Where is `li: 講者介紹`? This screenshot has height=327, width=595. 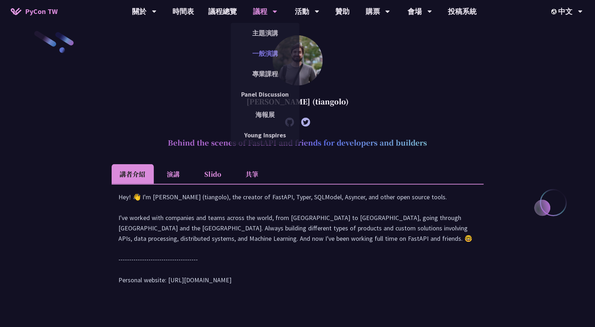
li: 講者介紹 is located at coordinates (133, 174).